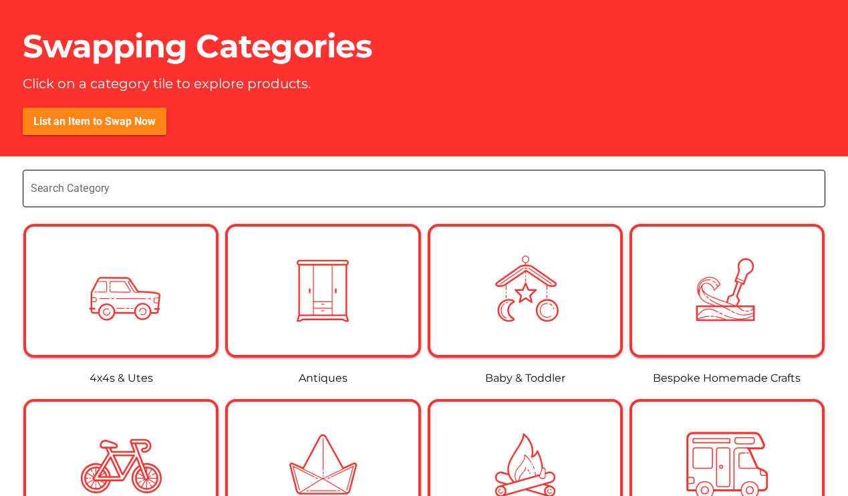 This screenshot has height=496, width=848. What do you see at coordinates (424, 189) in the screenshot?
I see `input: Search Category` at bounding box center [424, 189].